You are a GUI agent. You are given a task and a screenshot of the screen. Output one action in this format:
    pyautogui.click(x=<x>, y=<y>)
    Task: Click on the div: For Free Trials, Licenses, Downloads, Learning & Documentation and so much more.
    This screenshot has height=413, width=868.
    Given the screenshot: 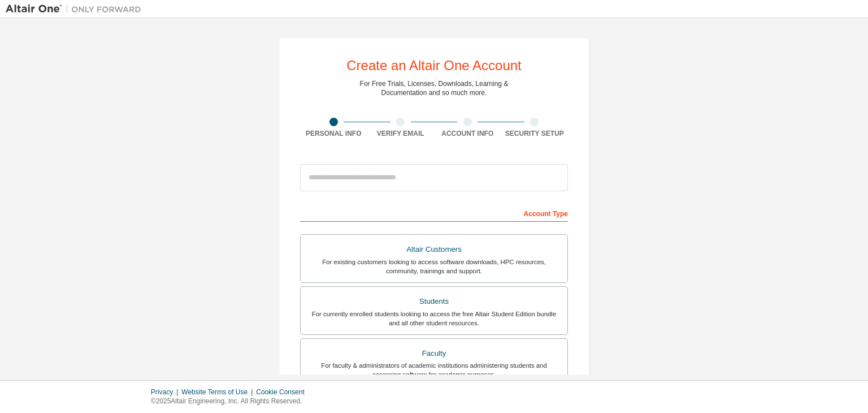 What is the action you would take?
    pyautogui.click(x=434, y=88)
    